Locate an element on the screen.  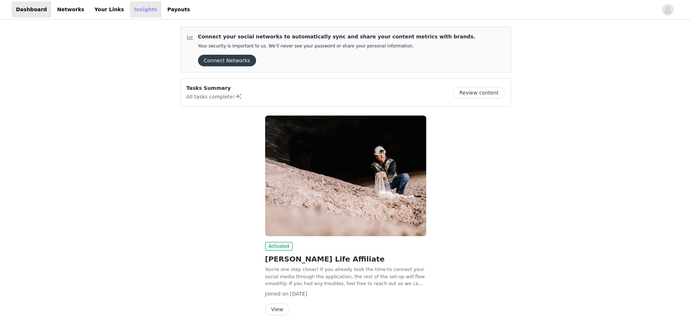
button: Review content is located at coordinates (479, 93).